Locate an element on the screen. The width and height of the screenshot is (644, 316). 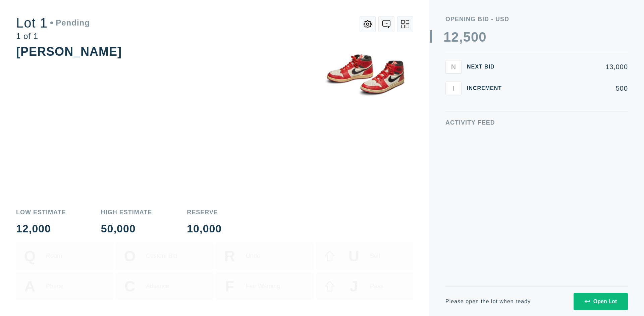
div: Opening bid - USD is located at coordinates (537, 20).